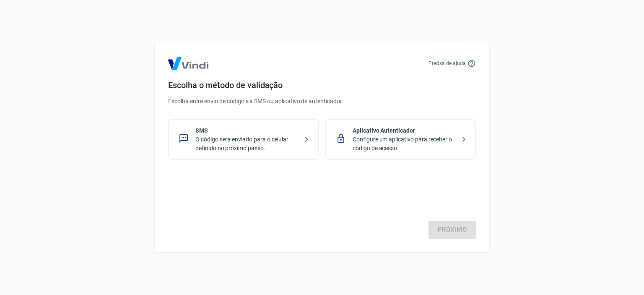  What do you see at coordinates (322, 85) in the screenshot?
I see `h4: Escolha o método de validação` at bounding box center [322, 85].